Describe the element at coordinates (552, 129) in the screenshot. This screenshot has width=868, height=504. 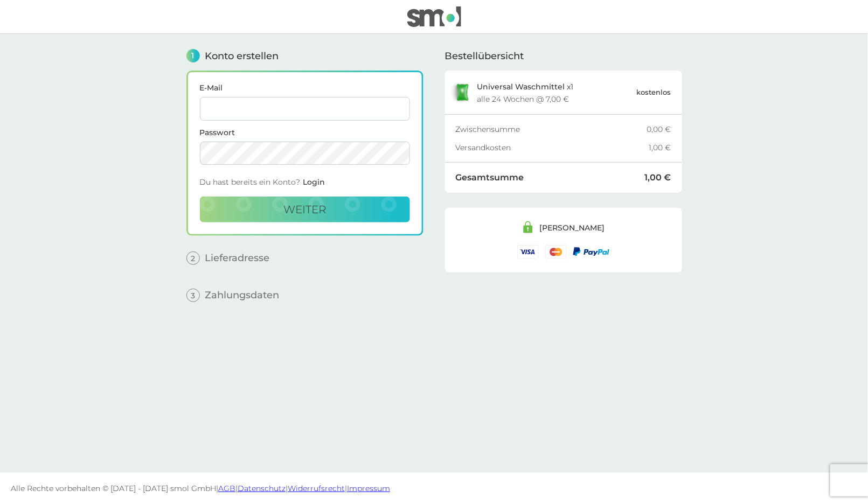
I see `div: Zwischensumme` at that location.